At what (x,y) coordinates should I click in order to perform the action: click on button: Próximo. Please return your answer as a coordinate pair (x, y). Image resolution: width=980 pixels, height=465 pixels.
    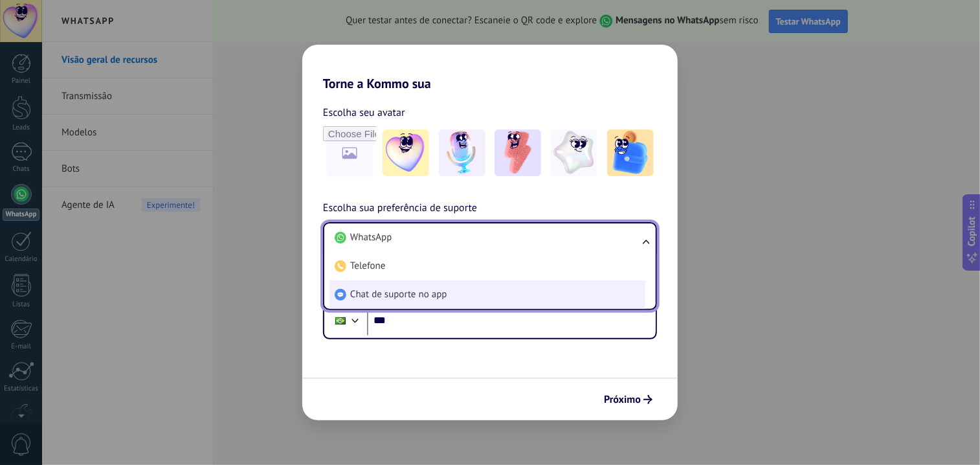
    Looking at the image, I should click on (628, 400).